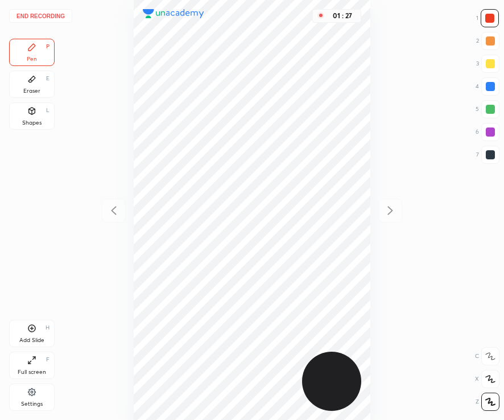 The height and width of the screenshot is (420, 504). Describe the element at coordinates (488, 132) in the screenshot. I see `div: 6` at that location.